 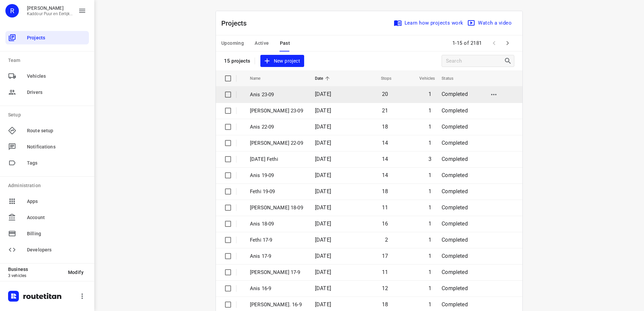 I want to click on span: Date, so click(x=323, y=79).